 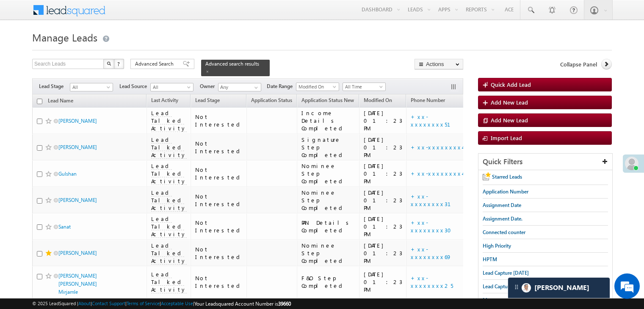 I want to click on span: Application Status New, so click(x=328, y=100).